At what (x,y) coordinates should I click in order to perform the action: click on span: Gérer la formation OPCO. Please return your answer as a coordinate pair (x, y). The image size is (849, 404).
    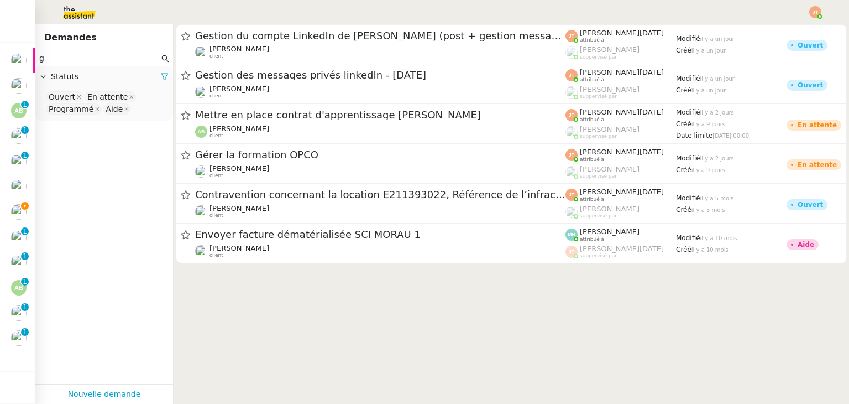
    Looking at the image, I should click on (380, 155).